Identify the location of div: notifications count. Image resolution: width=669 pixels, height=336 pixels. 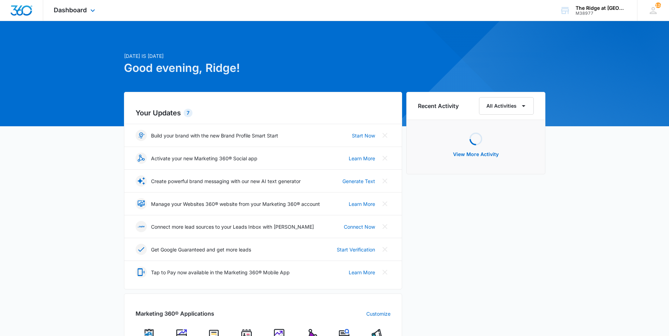
(658, 5).